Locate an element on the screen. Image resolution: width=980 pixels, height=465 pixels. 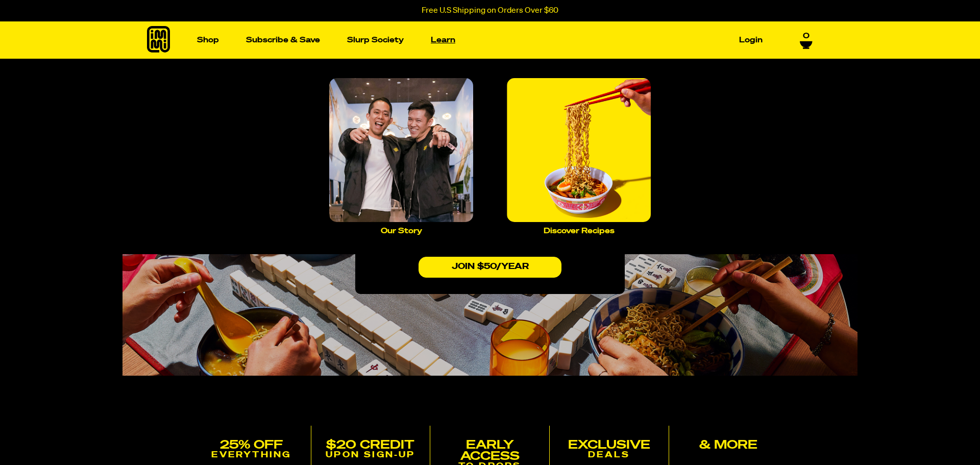
p: DEALS is located at coordinates (609, 455).